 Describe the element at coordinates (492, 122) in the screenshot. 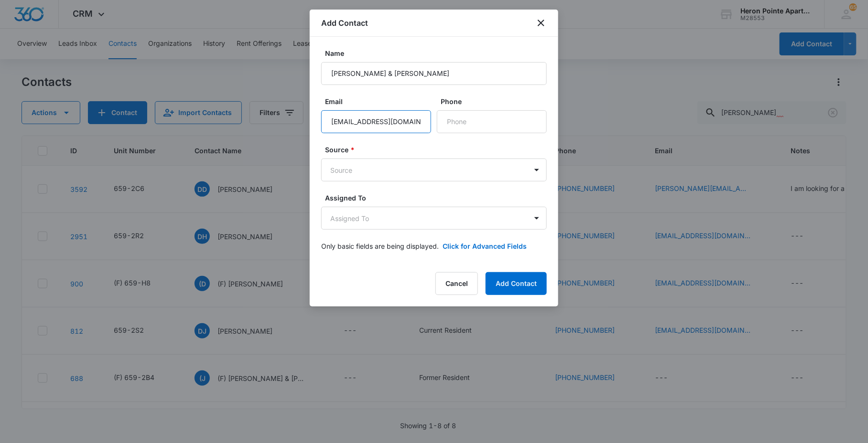

I see `input: Phone` at that location.